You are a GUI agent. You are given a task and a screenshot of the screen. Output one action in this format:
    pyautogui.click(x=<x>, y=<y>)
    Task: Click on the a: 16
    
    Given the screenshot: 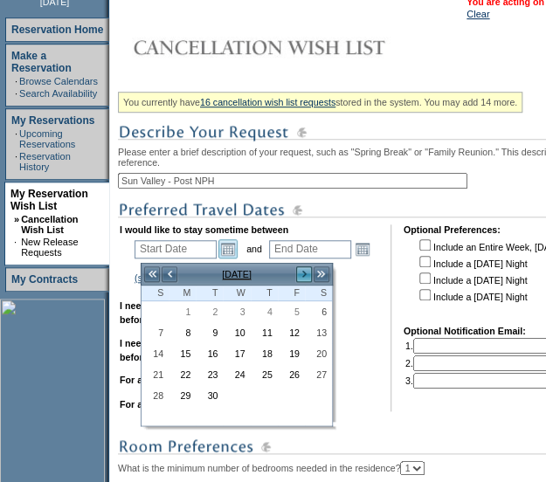 What is the action you would take?
    pyautogui.click(x=209, y=354)
    